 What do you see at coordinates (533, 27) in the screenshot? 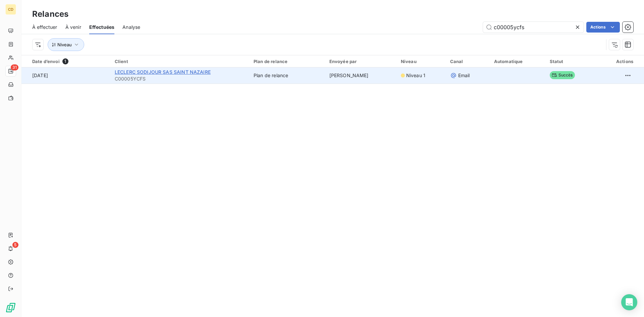
I see `input: Rechercher` at bounding box center [533, 27].